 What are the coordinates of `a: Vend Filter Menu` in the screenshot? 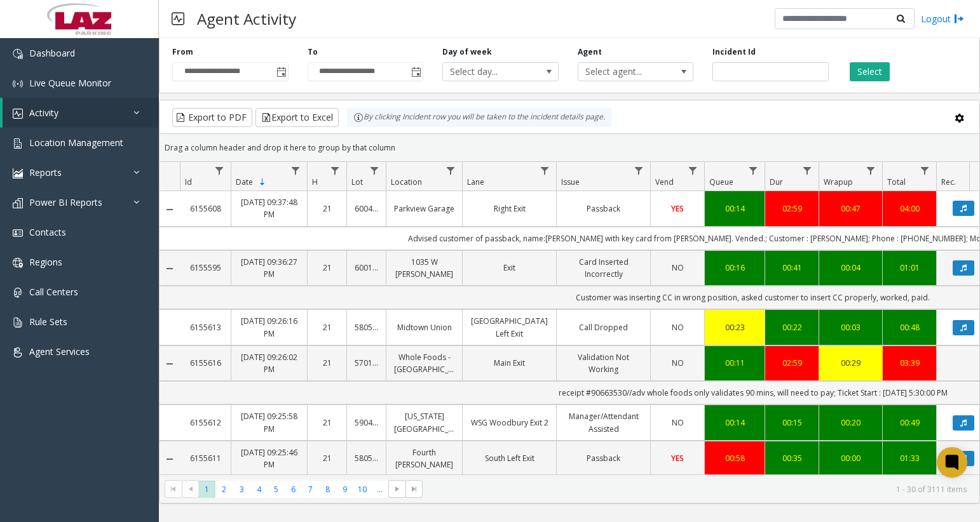 It's located at (692, 170).